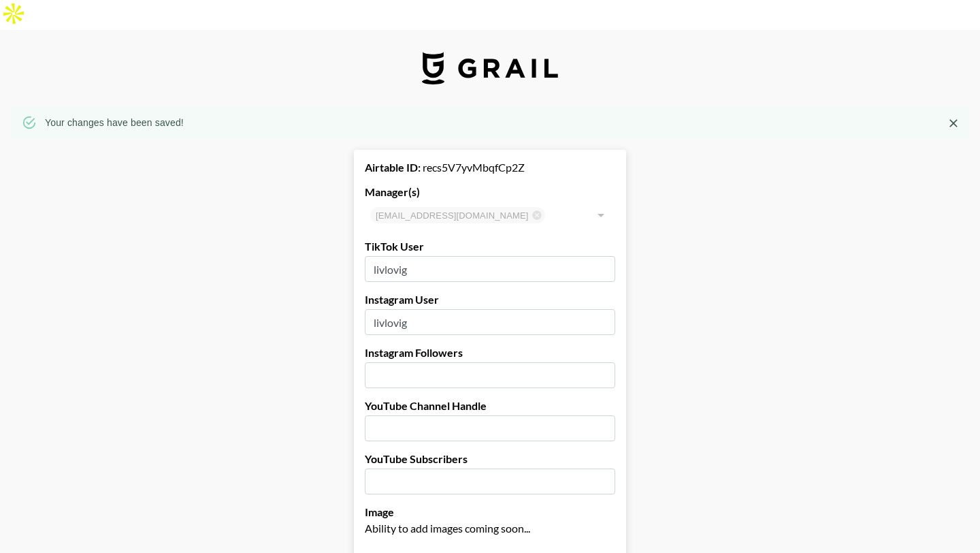 This screenshot has height=553, width=980. I want to click on label: Manager(s), so click(490, 192).